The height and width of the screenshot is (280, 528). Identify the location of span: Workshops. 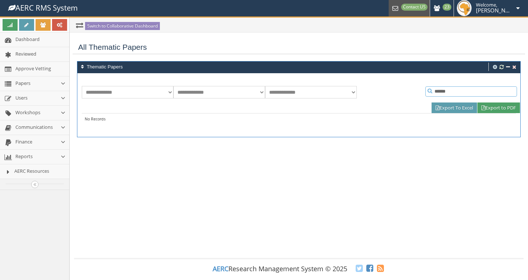
(28, 112).